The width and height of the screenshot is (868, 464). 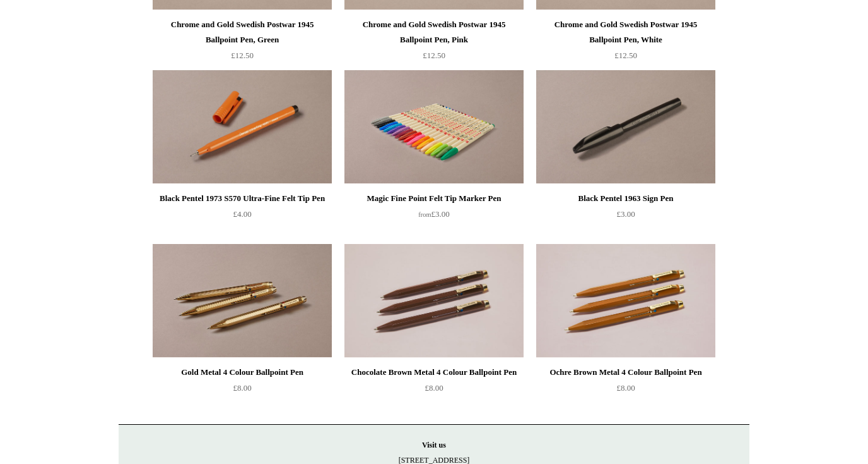 What do you see at coordinates (243, 198) in the screenshot?
I see `div: Black Pentel 1973 S570 Ultra-Fine Felt Tip Pen` at bounding box center [243, 198].